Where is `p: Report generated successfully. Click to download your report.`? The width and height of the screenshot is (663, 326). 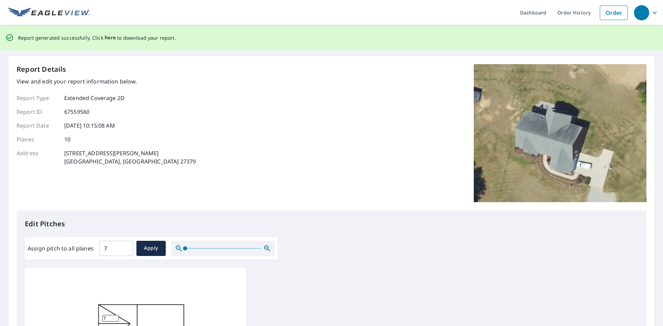 p: Report generated successfully. Click to download your report. is located at coordinates (97, 38).